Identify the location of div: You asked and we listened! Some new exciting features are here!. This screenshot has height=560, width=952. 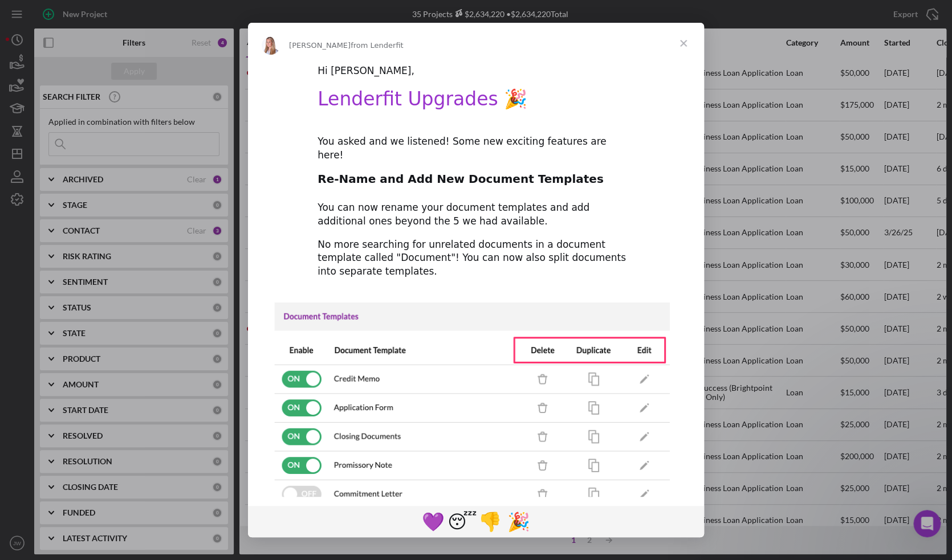
(476, 149).